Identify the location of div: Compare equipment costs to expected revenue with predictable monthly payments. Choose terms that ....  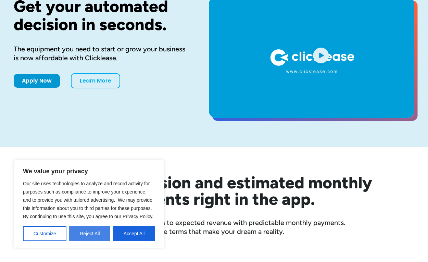
(214, 227).